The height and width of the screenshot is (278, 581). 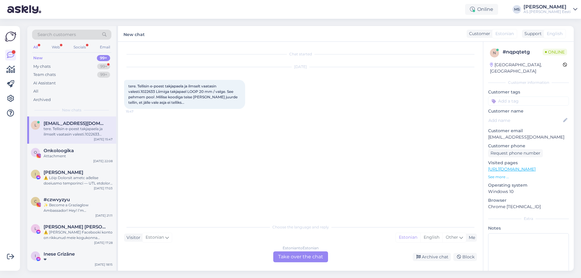 I want to click on div: Archive chat, so click(x=432, y=257).